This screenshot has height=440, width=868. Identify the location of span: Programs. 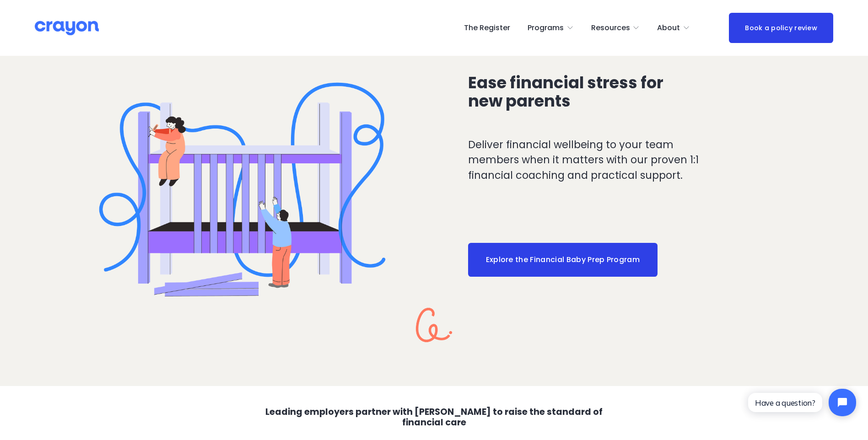
(545, 28).